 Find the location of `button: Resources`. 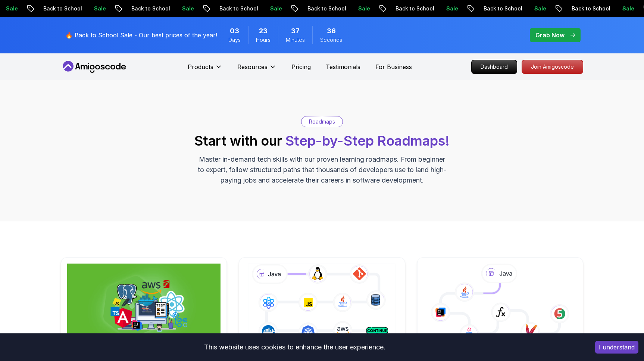

button: Resources is located at coordinates (257, 70).